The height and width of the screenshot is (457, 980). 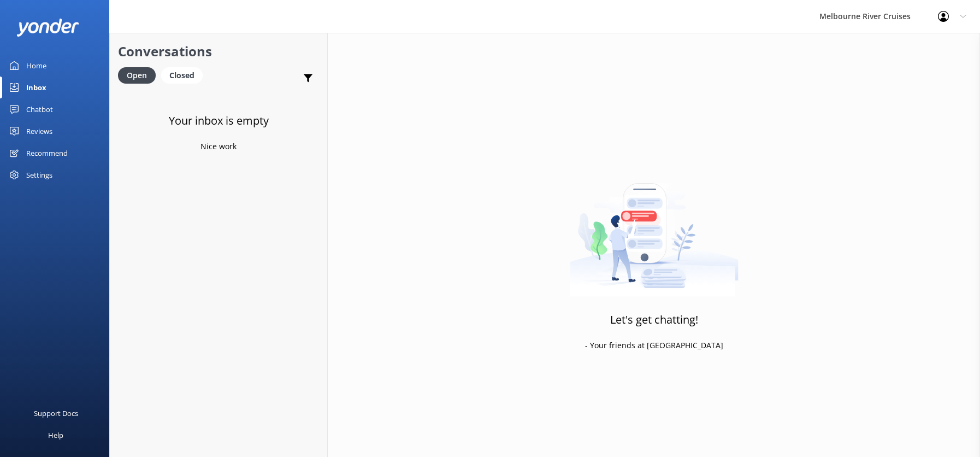 I want to click on a: Open, so click(x=140, y=75).